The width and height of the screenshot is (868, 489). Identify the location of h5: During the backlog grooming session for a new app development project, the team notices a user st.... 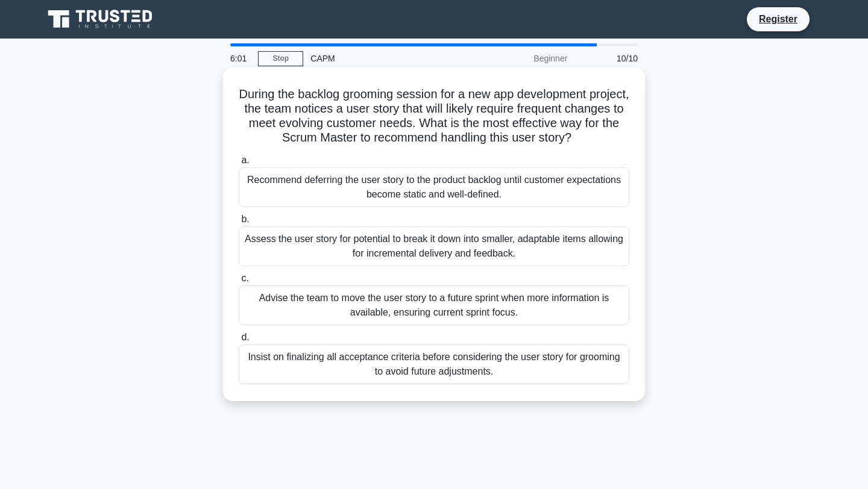
(434, 117).